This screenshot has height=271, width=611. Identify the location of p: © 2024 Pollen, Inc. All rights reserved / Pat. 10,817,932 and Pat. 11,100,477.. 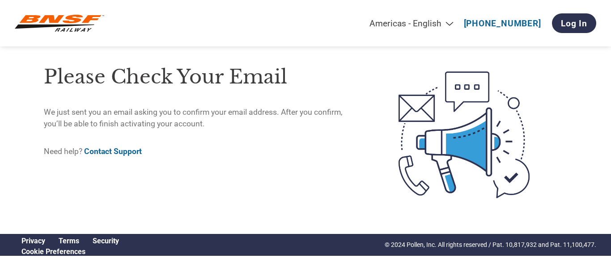
(490, 245).